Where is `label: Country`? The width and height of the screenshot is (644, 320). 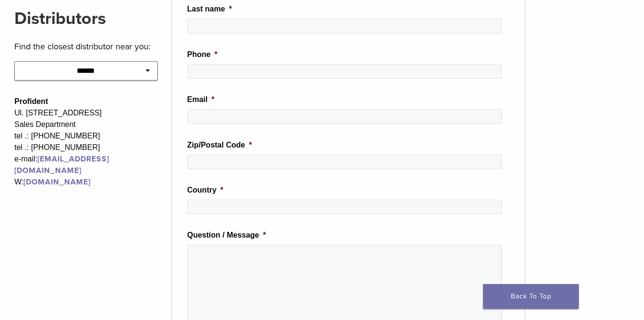 label: Country is located at coordinates (206, 190).